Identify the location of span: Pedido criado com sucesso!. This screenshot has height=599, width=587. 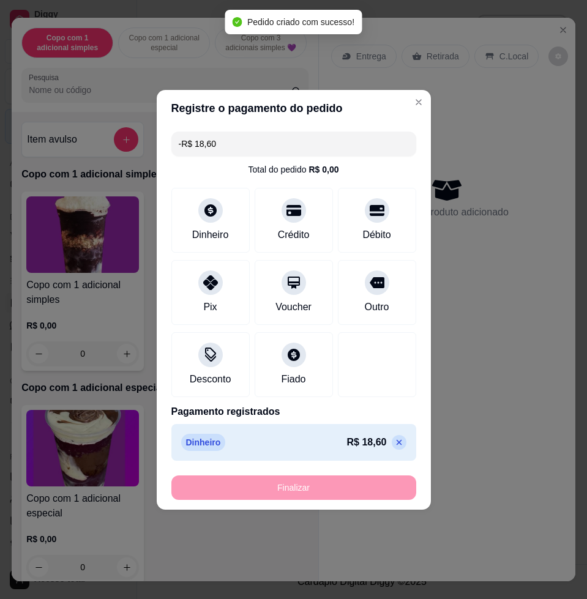
(301, 22).